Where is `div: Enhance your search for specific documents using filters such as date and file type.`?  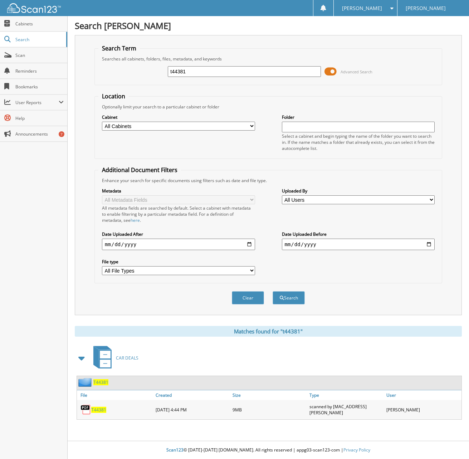 div: Enhance your search for specific documents using filters such as date and file type. is located at coordinates (268, 180).